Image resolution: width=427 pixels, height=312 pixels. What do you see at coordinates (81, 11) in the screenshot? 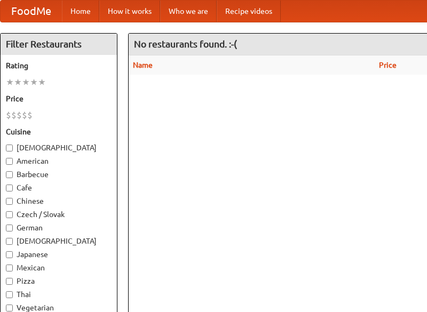
I see `a: Home` at bounding box center [81, 11].